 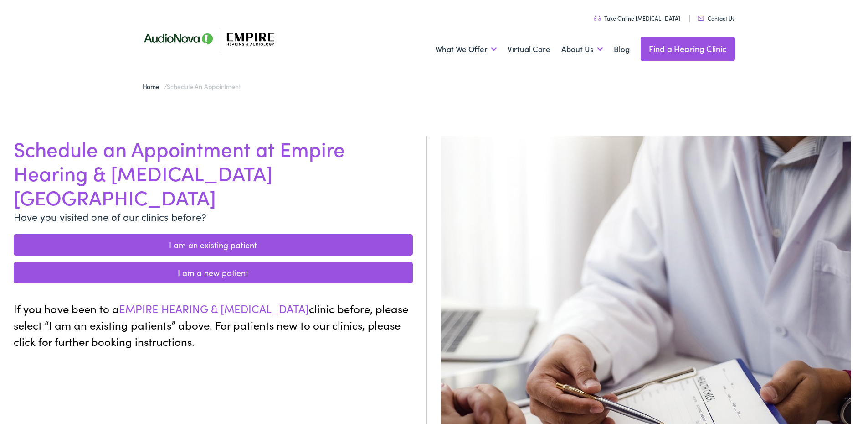 I want to click on a: Contact Us, so click(x=716, y=18).